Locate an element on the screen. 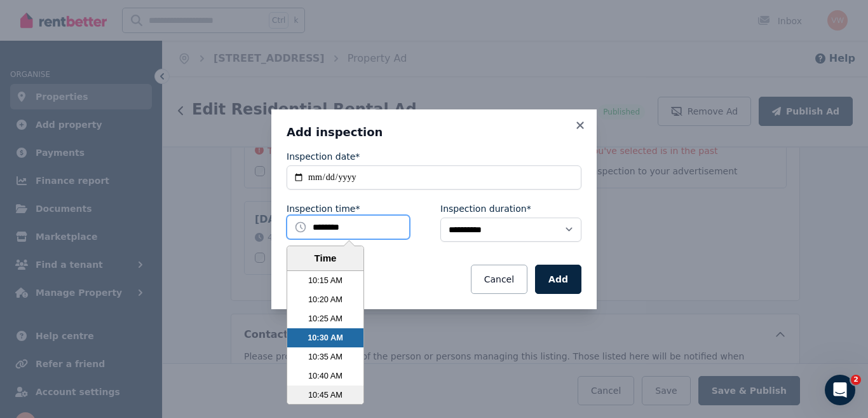 The width and height of the screenshot is (868, 418). ul: Time is located at coordinates (326, 337).